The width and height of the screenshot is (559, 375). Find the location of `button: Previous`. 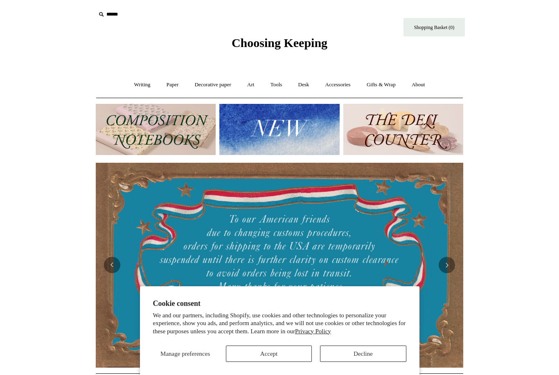

button: Previous is located at coordinates (112, 265).